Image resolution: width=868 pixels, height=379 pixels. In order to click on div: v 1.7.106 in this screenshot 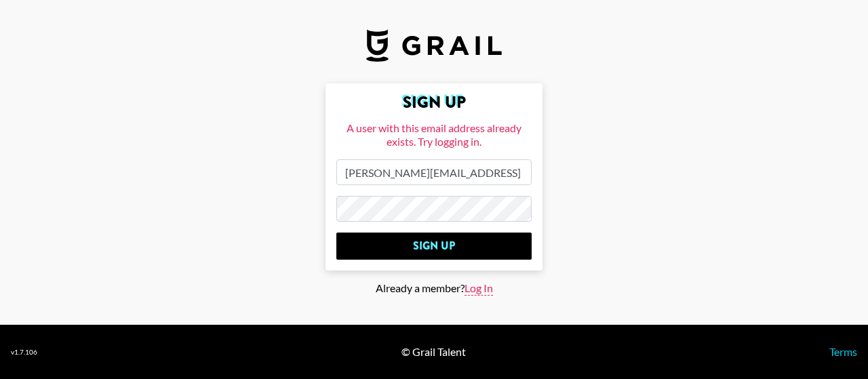, I will do `click(24, 352)`.